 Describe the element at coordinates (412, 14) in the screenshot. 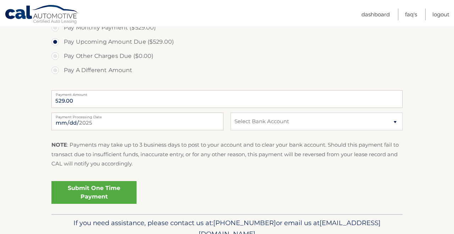

I see `a: FAQ's` at that location.